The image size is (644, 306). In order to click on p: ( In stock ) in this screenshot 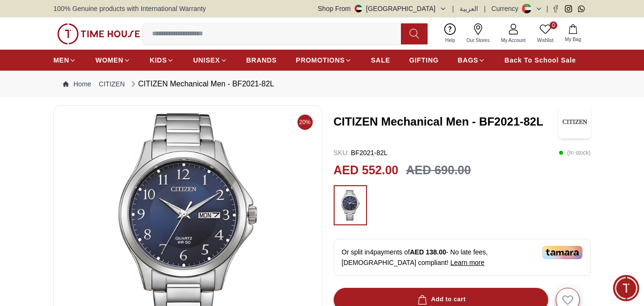, I will do `click(574, 153)`.